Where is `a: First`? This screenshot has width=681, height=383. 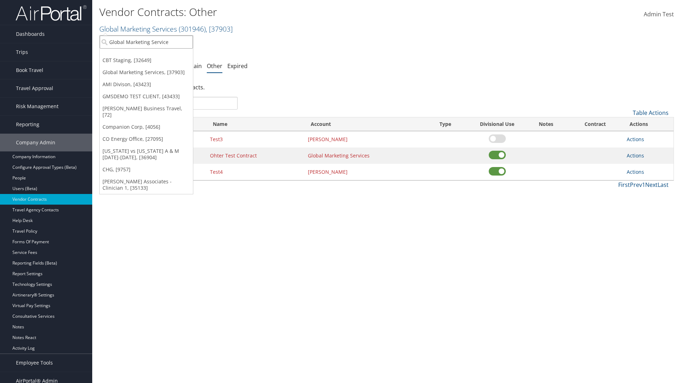
a: First is located at coordinates (624, 185).